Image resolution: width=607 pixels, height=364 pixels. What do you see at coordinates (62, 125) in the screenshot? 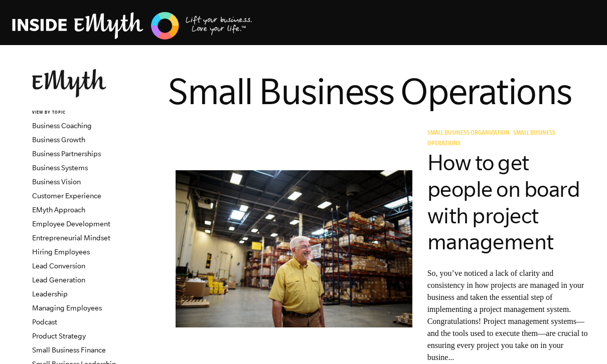
I see `a: Business Coaching` at bounding box center [62, 125].